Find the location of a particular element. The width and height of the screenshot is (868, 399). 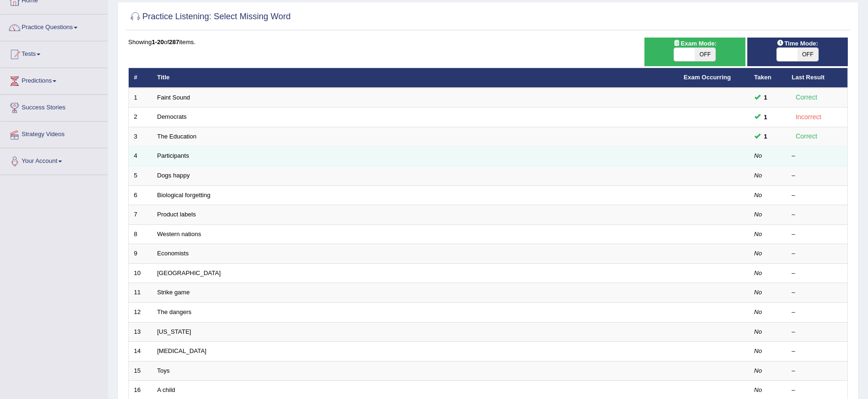

th: Taken is located at coordinates (768, 78).